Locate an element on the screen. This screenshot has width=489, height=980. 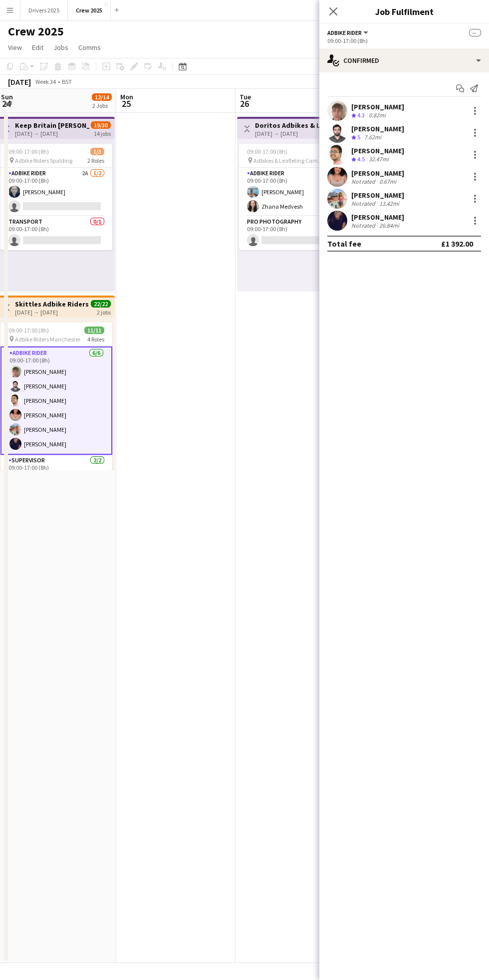
h3: Job Fulfilment is located at coordinates (404, 12).